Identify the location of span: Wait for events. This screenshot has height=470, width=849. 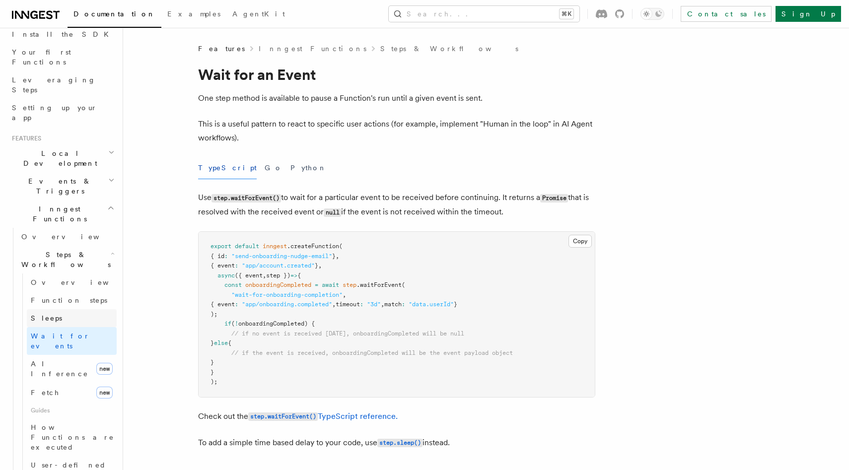
(60, 341).